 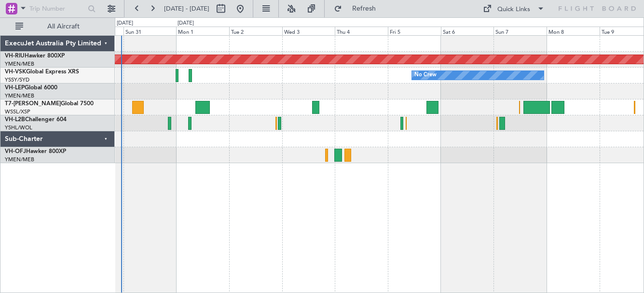 I want to click on div: Fri 5, so click(x=415, y=31).